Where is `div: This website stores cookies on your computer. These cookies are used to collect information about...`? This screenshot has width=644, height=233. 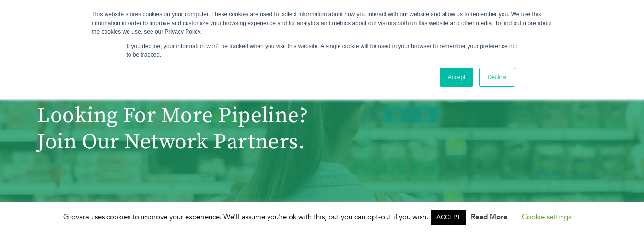
div: This website stores cookies on your computer. These cookies are used to collect information about... is located at coordinates (322, 23).